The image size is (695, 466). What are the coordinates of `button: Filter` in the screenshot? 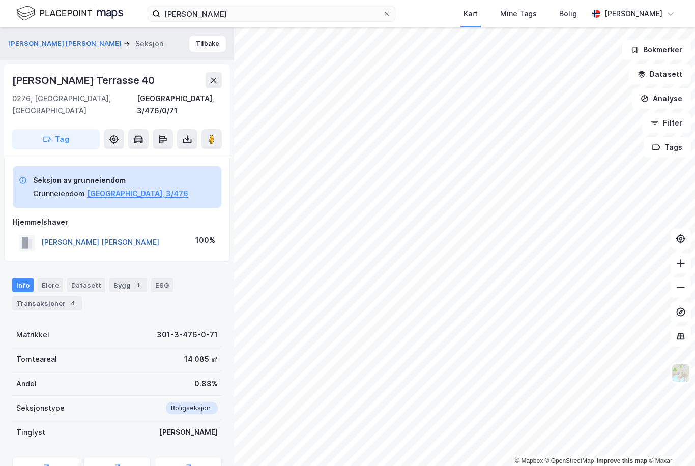 It's located at (666, 123).